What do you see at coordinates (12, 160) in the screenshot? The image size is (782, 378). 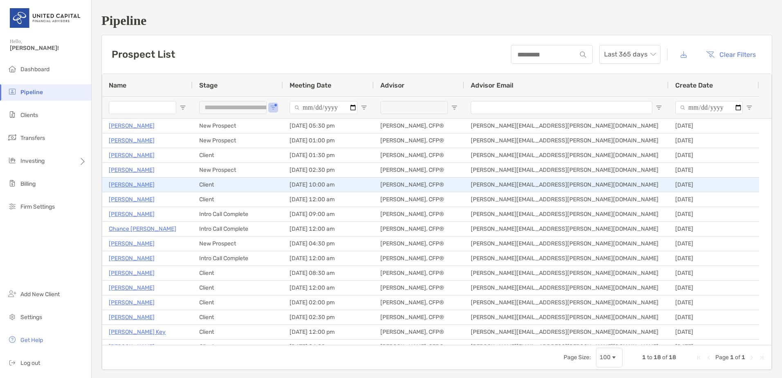 I see `img: investing icon` at bounding box center [12, 160].